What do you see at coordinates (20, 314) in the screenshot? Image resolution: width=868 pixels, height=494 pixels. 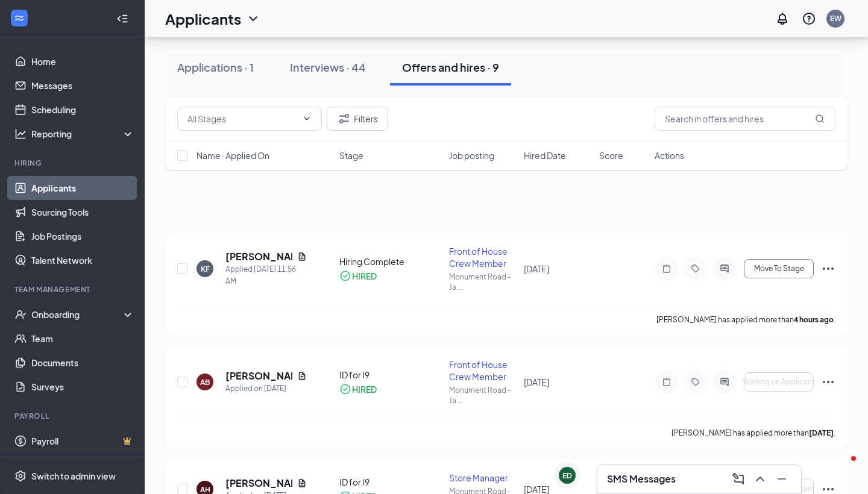 I see `svg: UserCheck` at bounding box center [20, 314].